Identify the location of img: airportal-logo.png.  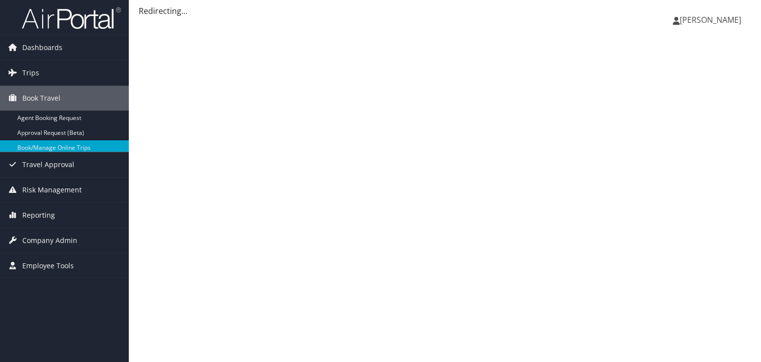
(71, 18).